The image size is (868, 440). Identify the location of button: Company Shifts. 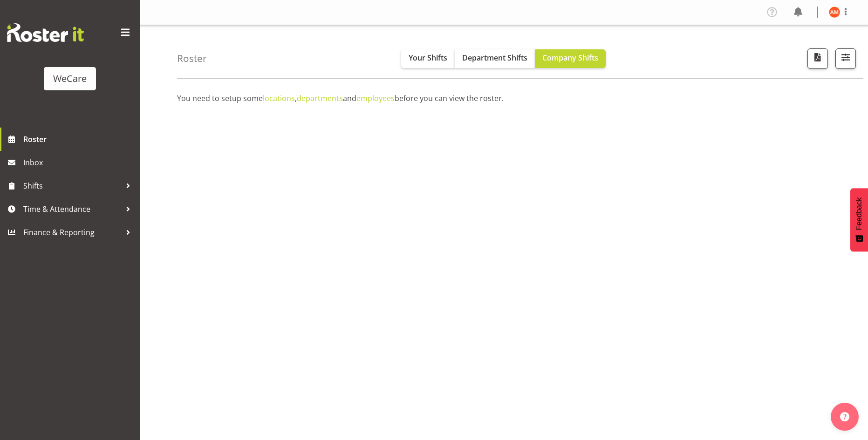
(570, 58).